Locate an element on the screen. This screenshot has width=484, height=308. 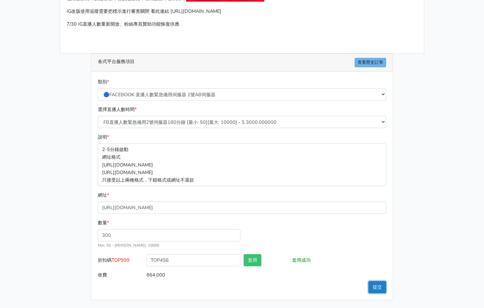
a: 查看歷史訂單 is located at coordinates (370, 62).